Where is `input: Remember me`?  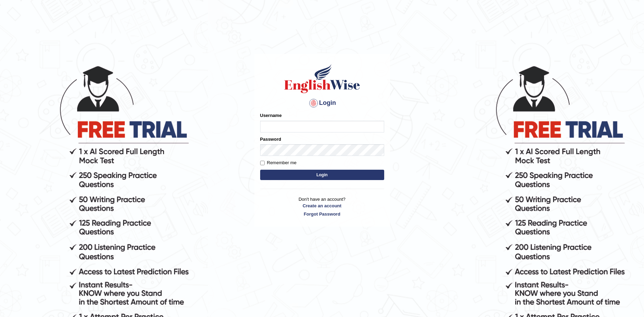
input: Remember me is located at coordinates (262, 163).